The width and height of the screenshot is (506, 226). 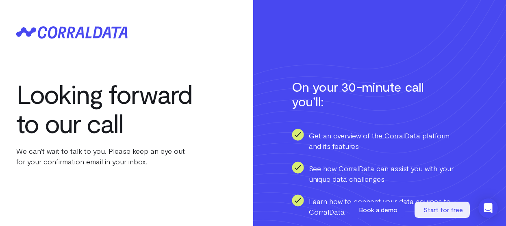 What do you see at coordinates (365, 94) in the screenshot?
I see `h2: On your 30-minute call you’ll:` at bounding box center [365, 94].